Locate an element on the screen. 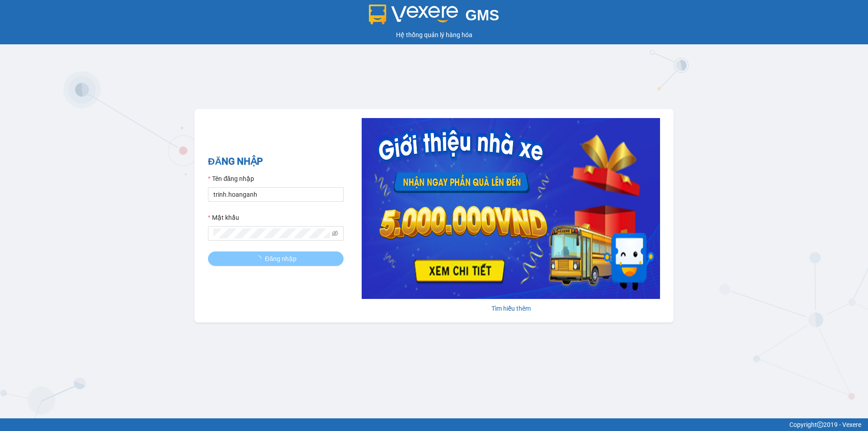 The width and height of the screenshot is (868, 431). button: Đăng nhập is located at coordinates (276, 259).